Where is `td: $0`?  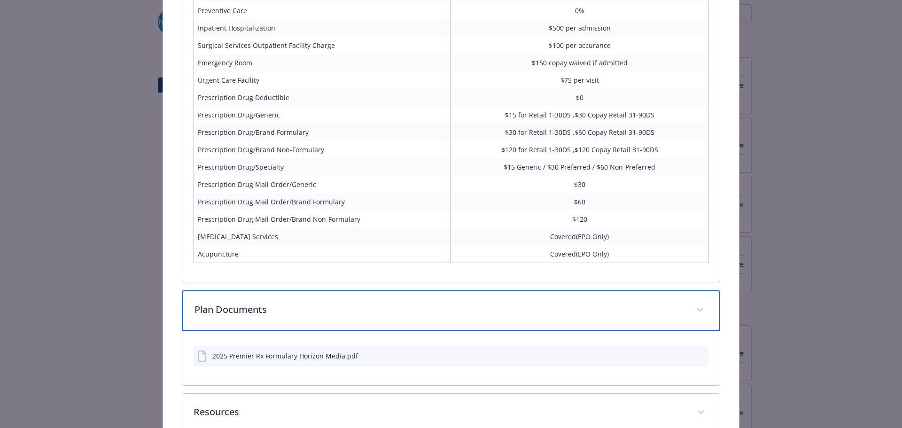 td: $0 is located at coordinates (580, 97).